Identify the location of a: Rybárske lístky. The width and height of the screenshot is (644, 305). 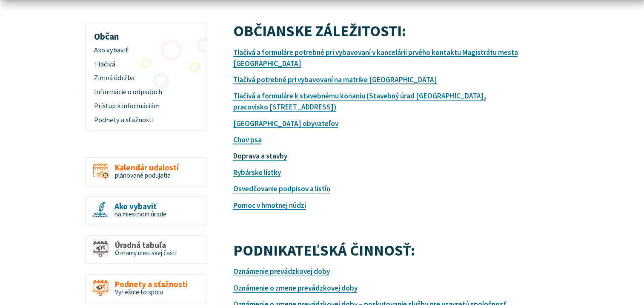
(257, 173).